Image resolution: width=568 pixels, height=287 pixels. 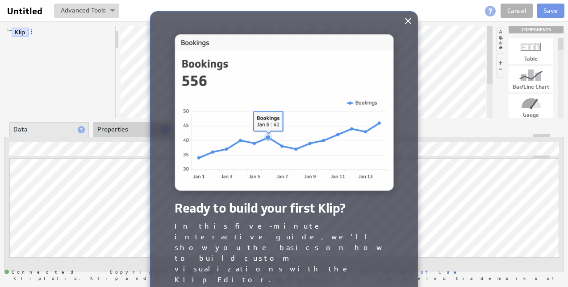 What do you see at coordinates (531, 115) in the screenshot?
I see `div: Gauge` at bounding box center [531, 115].